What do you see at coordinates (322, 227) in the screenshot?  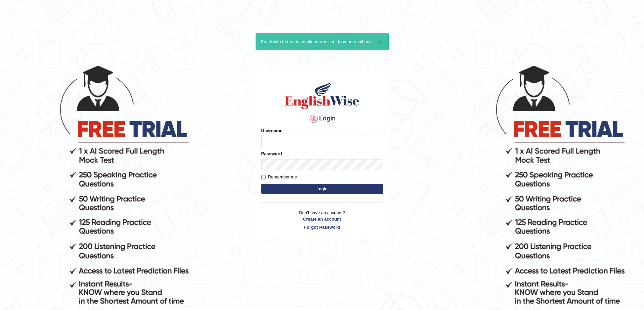 I see `a: Forgot Password` at bounding box center [322, 227].